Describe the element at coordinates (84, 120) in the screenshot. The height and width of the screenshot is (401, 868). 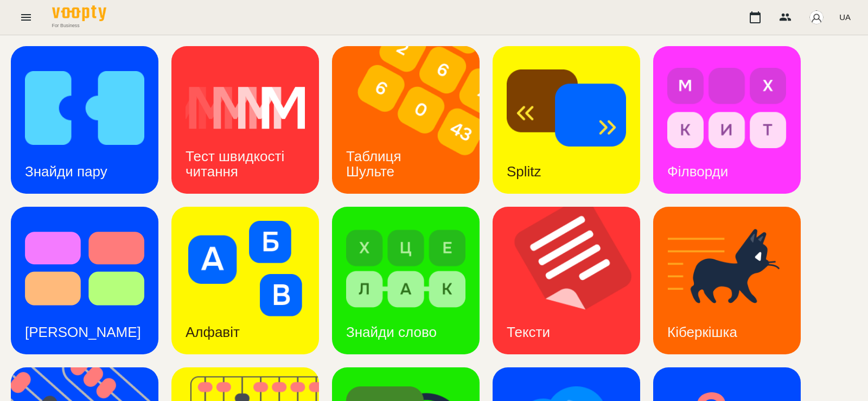
I see `a: Знайди паруЗнайди пару` at that location.